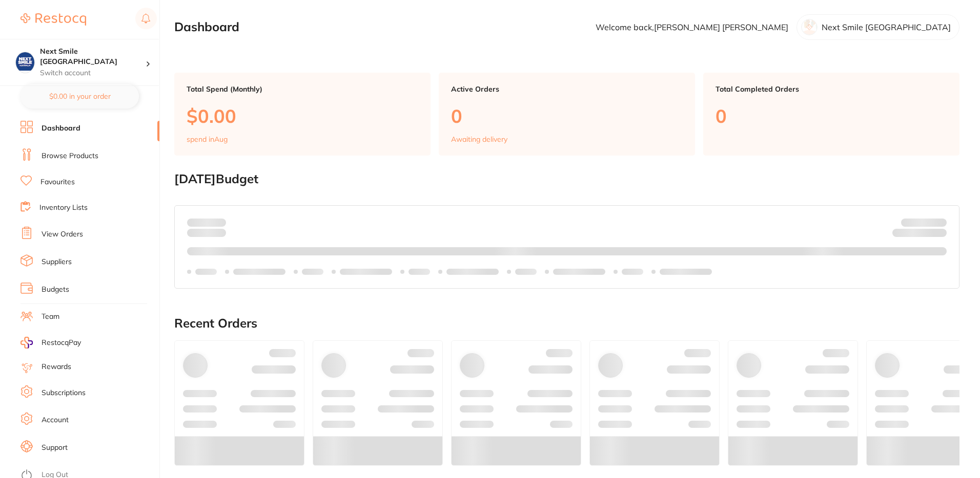 This screenshot has width=980, height=478. What do you see at coordinates (302, 116) in the screenshot?
I see `p: $0.00` at bounding box center [302, 116].